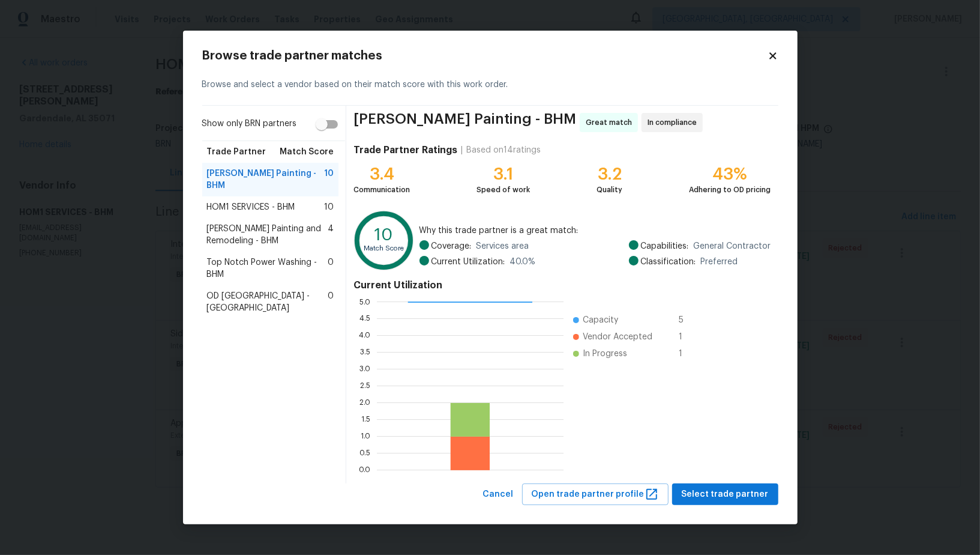 The height and width of the screenshot is (555, 980). I want to click on span: Preferred, so click(720, 262).